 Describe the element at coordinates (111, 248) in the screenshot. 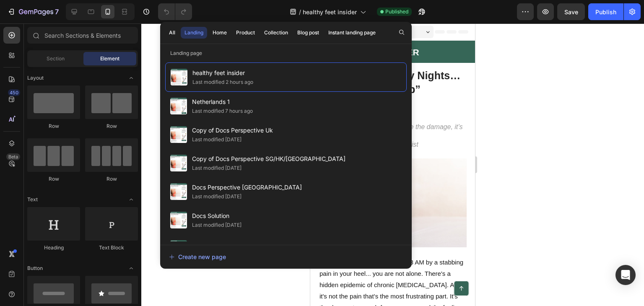

I see `div: Text Block` at that location.